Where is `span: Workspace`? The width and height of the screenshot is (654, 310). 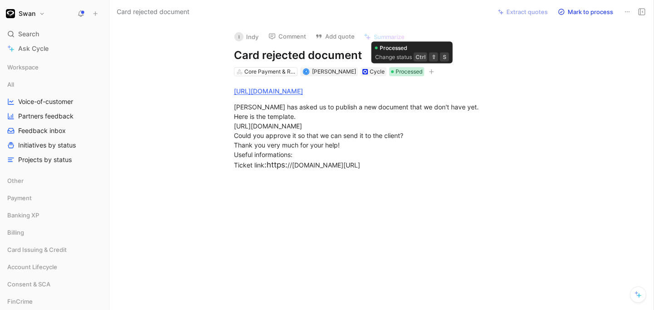
span: Workspace is located at coordinates (23, 67).